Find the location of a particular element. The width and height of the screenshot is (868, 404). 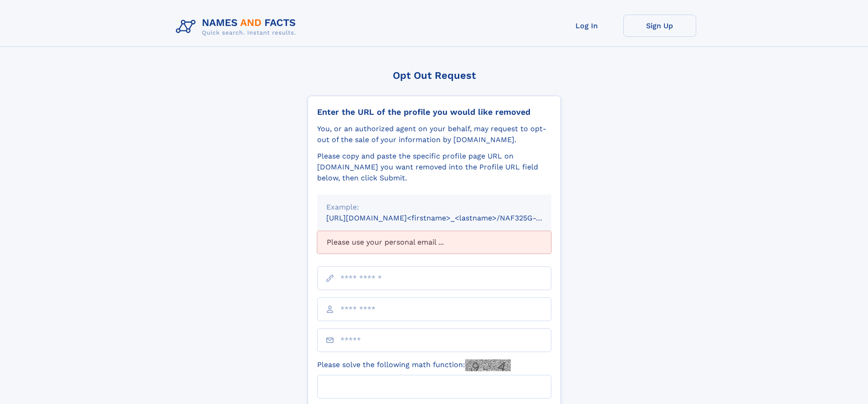

label: Please solve the following math function: is located at coordinates (414, 365).